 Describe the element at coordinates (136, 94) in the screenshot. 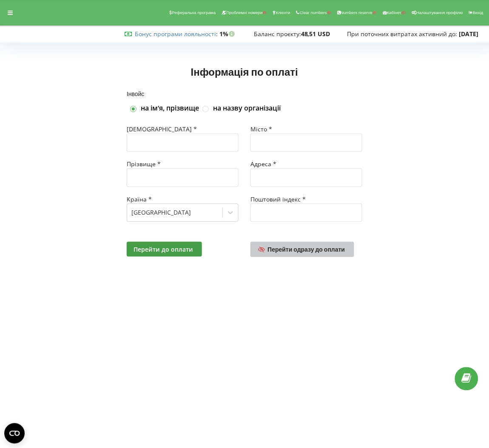

I see `span: Інвойс` at that location.